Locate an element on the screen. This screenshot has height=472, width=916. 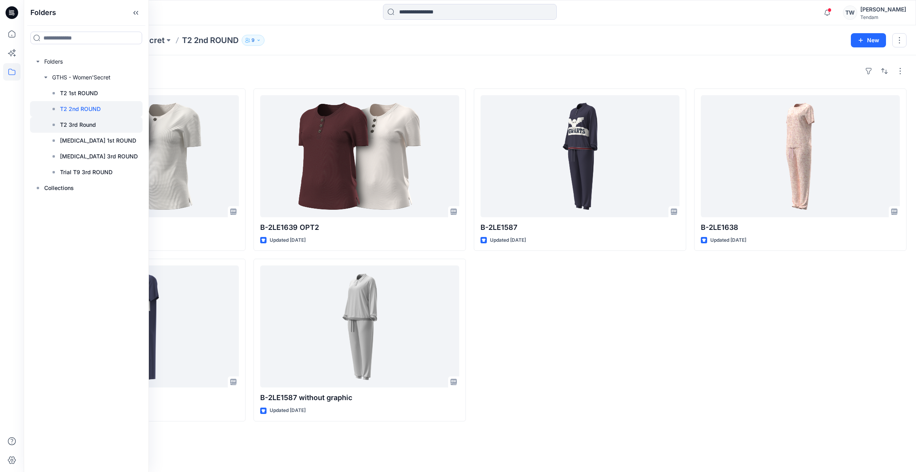
button: 9 is located at coordinates (253, 40).